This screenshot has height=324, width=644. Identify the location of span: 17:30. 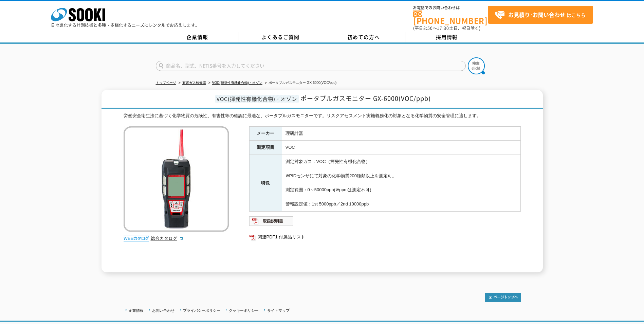
(443, 28).